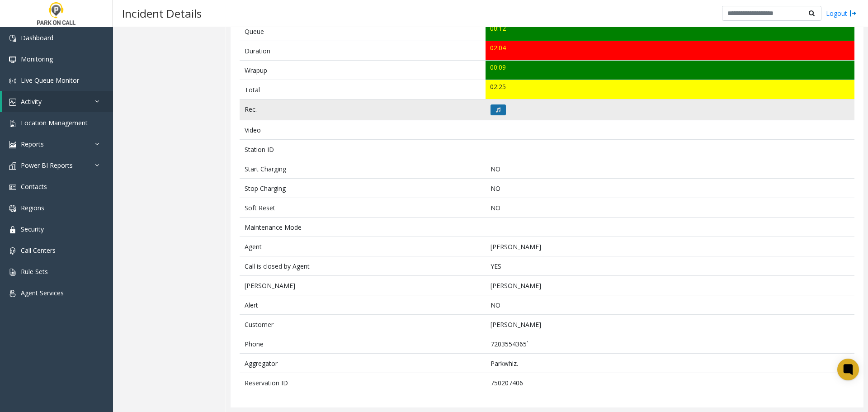 The height and width of the screenshot is (412, 868). Describe the element at coordinates (363, 89) in the screenshot. I see `td: Total` at that location.